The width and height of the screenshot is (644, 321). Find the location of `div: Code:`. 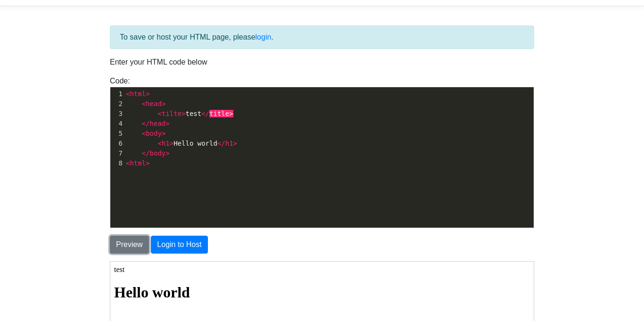

div: Code: is located at coordinates (322, 152).